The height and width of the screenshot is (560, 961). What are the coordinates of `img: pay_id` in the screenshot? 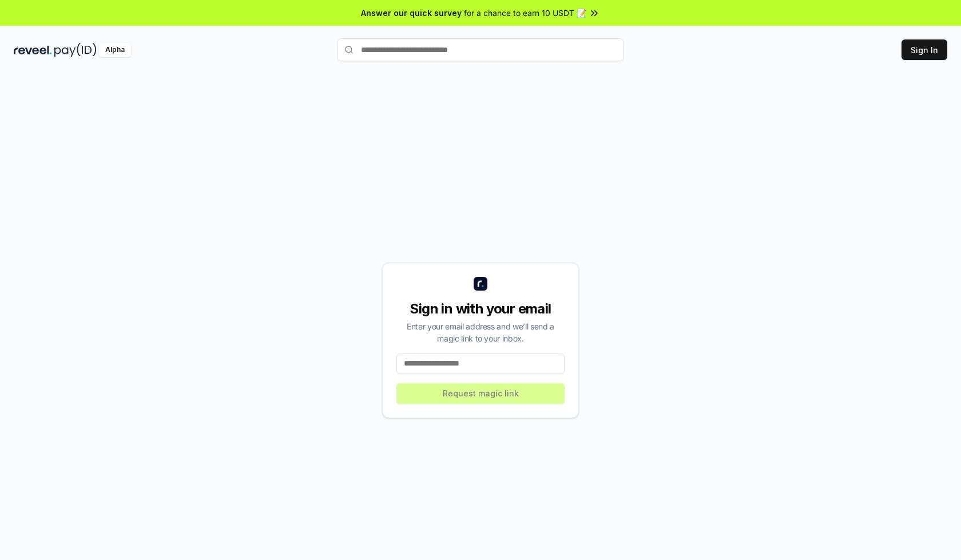 It's located at (75, 50).